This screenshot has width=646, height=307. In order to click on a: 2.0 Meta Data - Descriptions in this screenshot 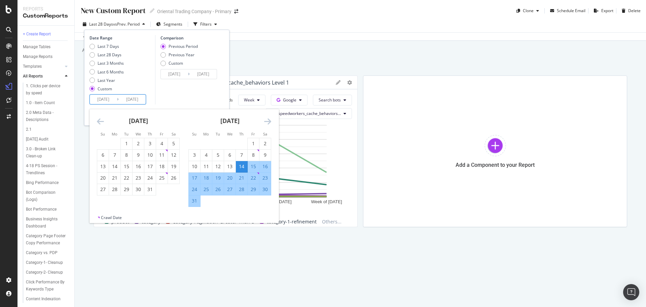, I will do `click(48, 116)`.